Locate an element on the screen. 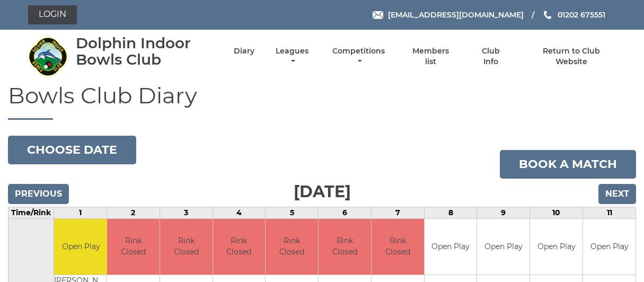 The height and width of the screenshot is (282, 644). a: Book a match is located at coordinates (568, 164).